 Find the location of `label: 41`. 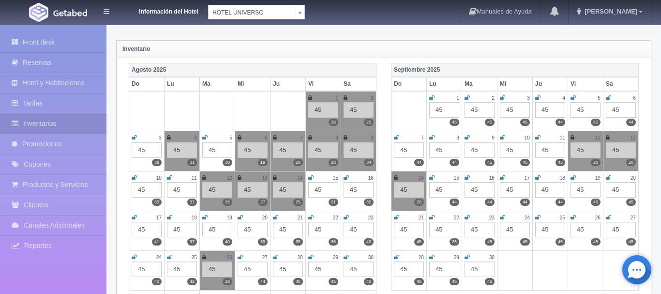

label: 41 is located at coordinates (157, 241).